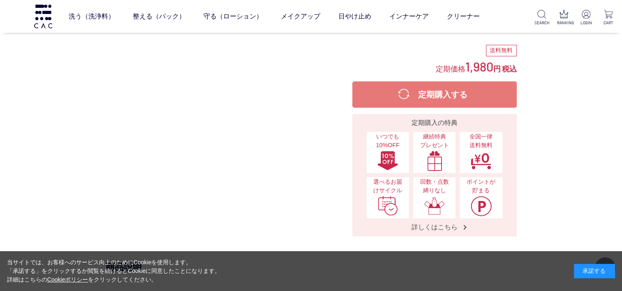 The image size is (622, 291). What do you see at coordinates (435, 161) in the screenshot?
I see `img: 継続特典プレゼント` at bounding box center [435, 161].